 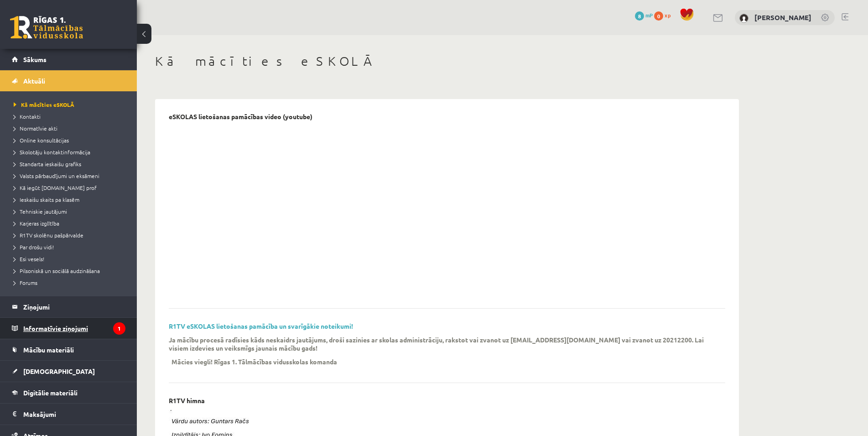 What do you see at coordinates (56, 175) in the screenshot?
I see `span: Valsts pārbaudījumi un eksāmeni` at bounding box center [56, 175].